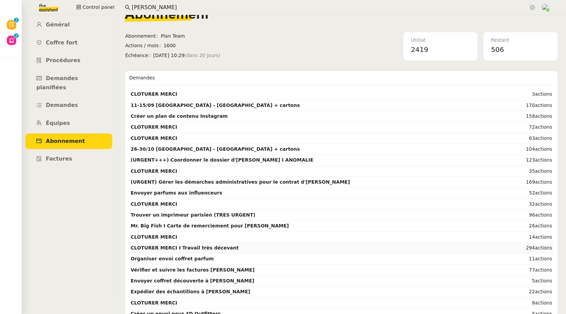  I want to click on button: Control panel, so click(95, 7).